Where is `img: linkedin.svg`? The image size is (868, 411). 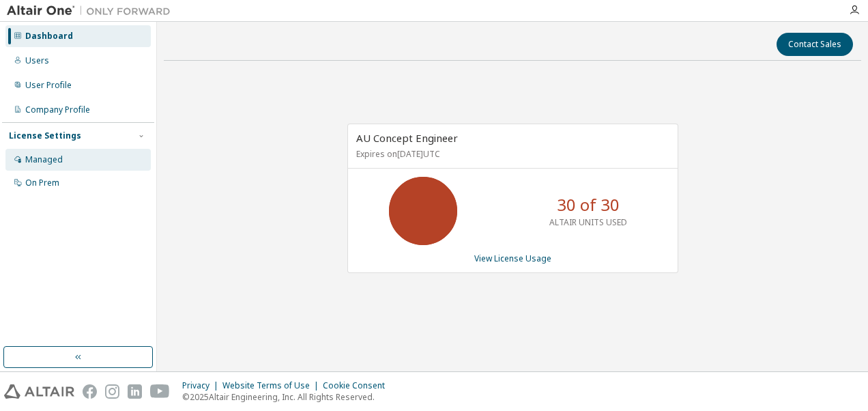
img: linkedin.svg is located at coordinates (135, 391).